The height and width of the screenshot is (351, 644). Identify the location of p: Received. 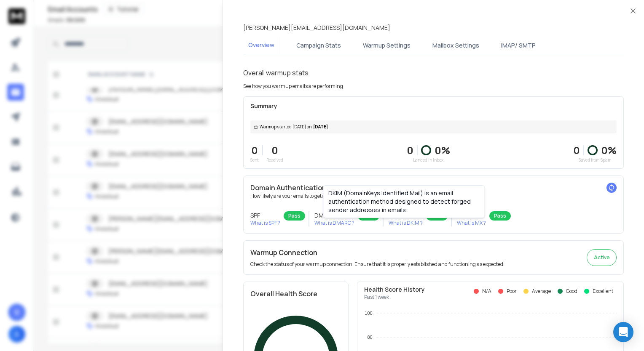
(275, 160).